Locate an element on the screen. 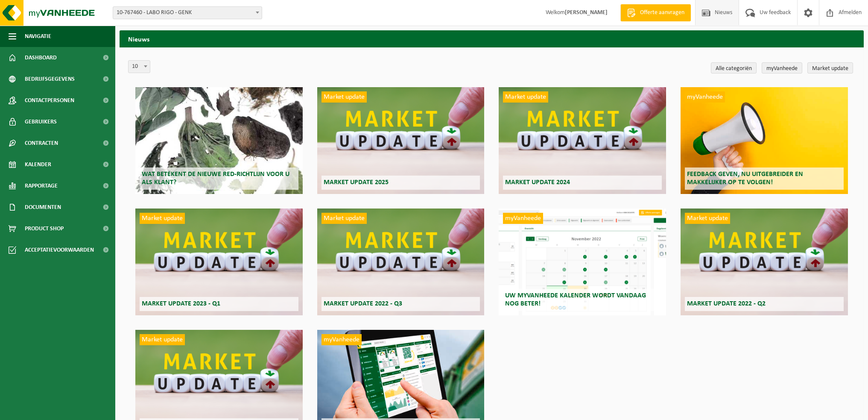 This screenshot has width=868, height=420. span: Market update 2022 - Q3 is located at coordinates (363, 304).